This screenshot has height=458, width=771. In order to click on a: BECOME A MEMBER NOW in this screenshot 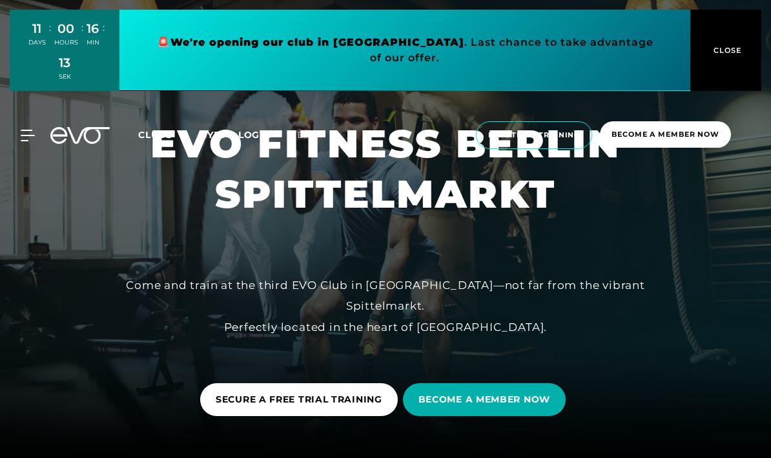, I will do `click(487, 400)`.